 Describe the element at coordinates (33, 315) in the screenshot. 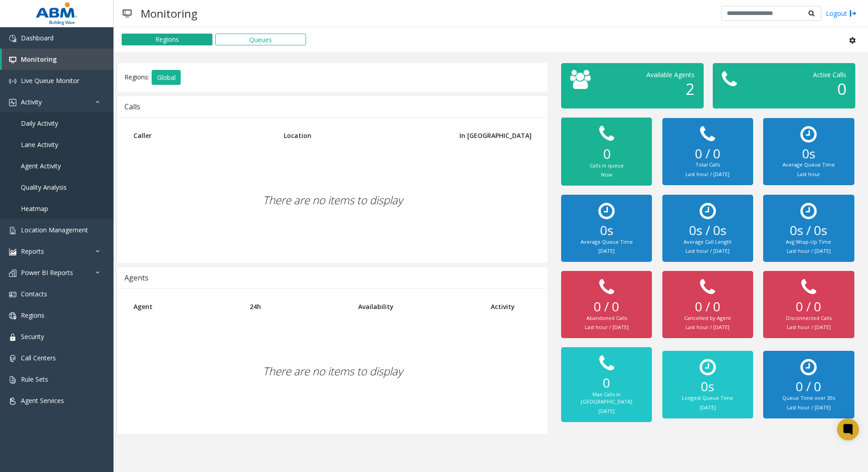

I see `span: Regions` at that location.